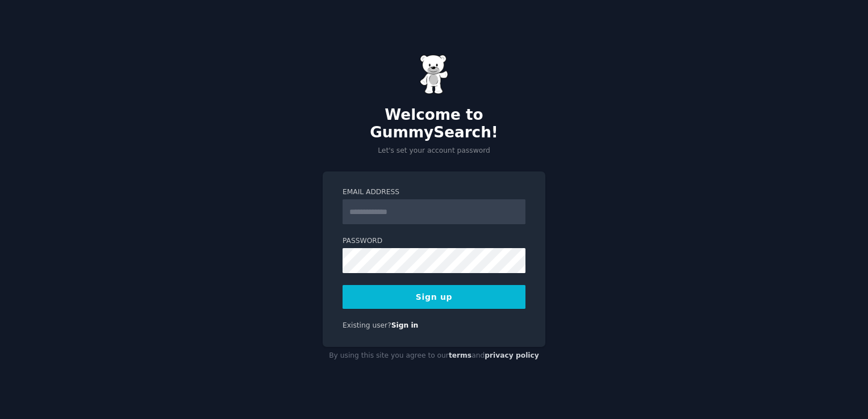  I want to click on label: Password, so click(434, 241).